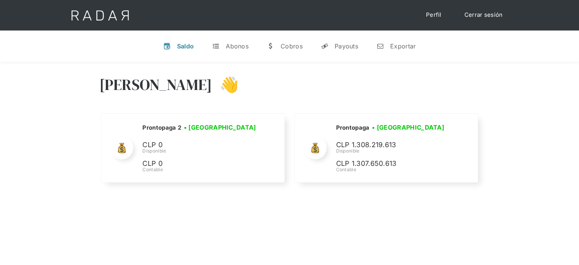 The image size is (579, 265). Describe the element at coordinates (216, 46) in the screenshot. I see `div: t` at that location.